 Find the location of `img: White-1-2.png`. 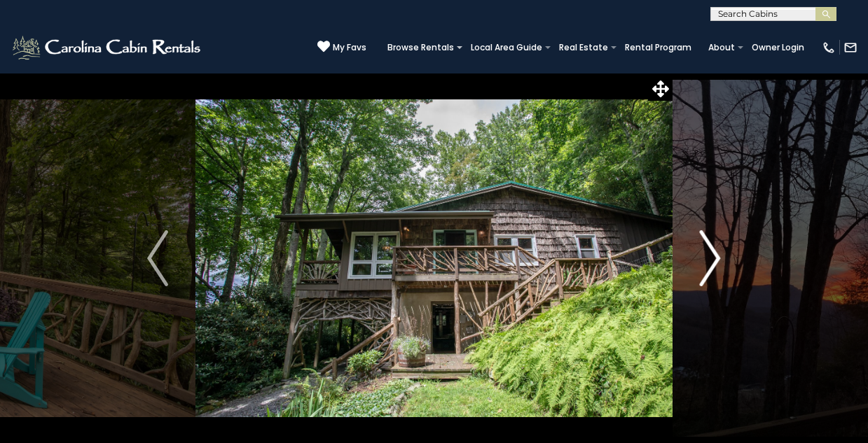

img: White-1-2.png is located at coordinates (107, 48).